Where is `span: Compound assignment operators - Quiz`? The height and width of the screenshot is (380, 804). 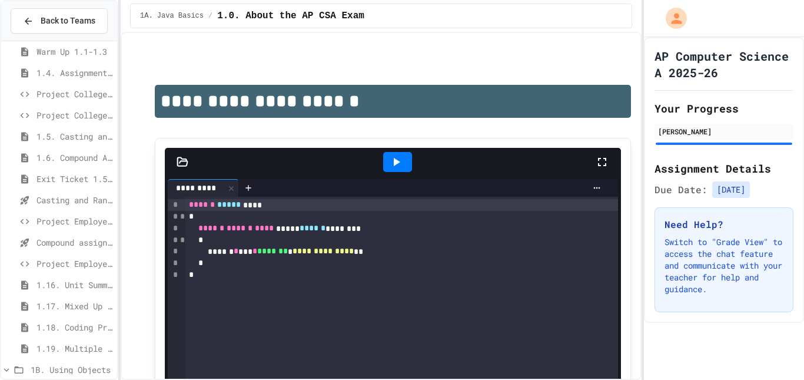
span: Compound assignment operators - Quiz is located at coordinates (74, 242).